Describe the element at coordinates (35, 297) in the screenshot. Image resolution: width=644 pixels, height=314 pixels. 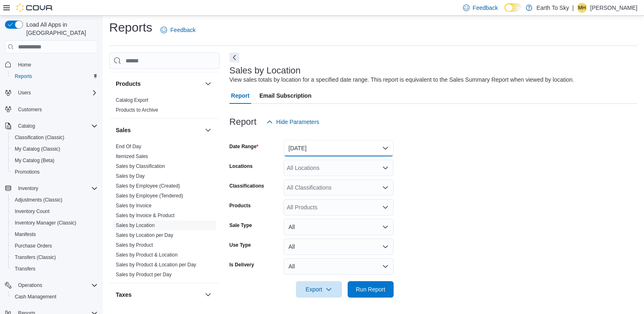
I see `span: Cash Management` at that location.